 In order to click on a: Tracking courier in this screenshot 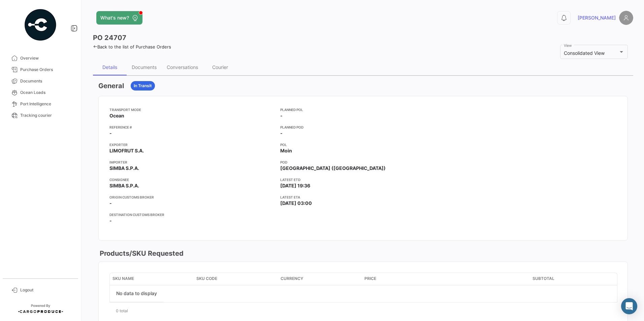, I will do `click(40, 116)`.